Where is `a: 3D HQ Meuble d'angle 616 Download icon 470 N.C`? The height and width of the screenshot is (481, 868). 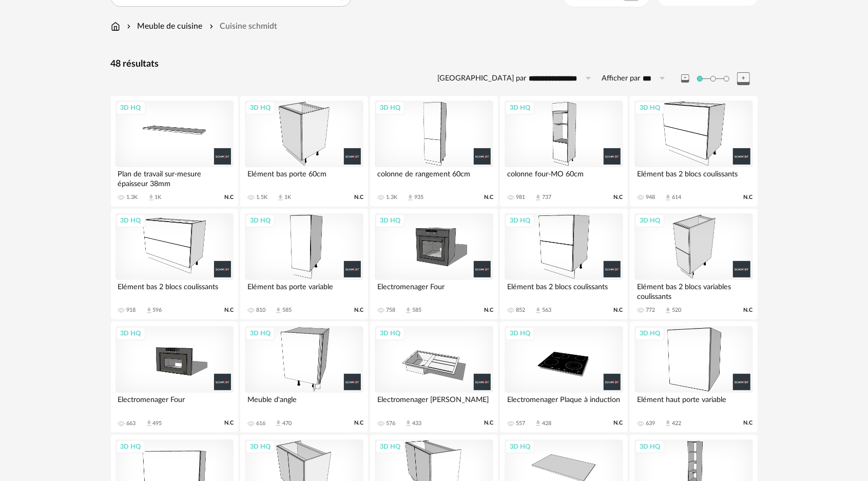 a: 3D HQ Meuble d'angle 616 Download icon 470 N.C is located at coordinates (304, 377).